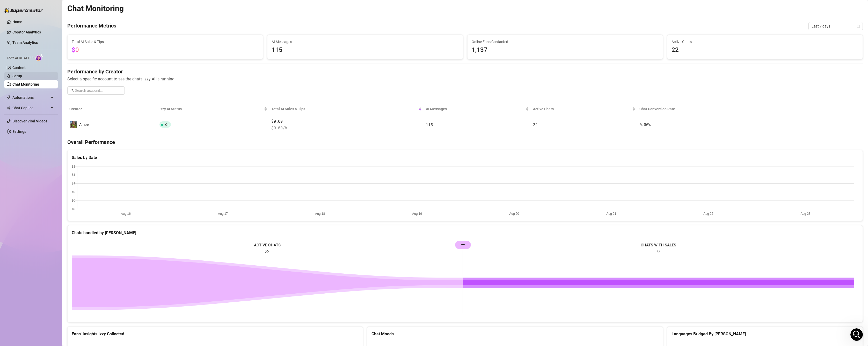 This screenshot has width=868, height=346. I want to click on span: thunderbolt, so click(9, 98).